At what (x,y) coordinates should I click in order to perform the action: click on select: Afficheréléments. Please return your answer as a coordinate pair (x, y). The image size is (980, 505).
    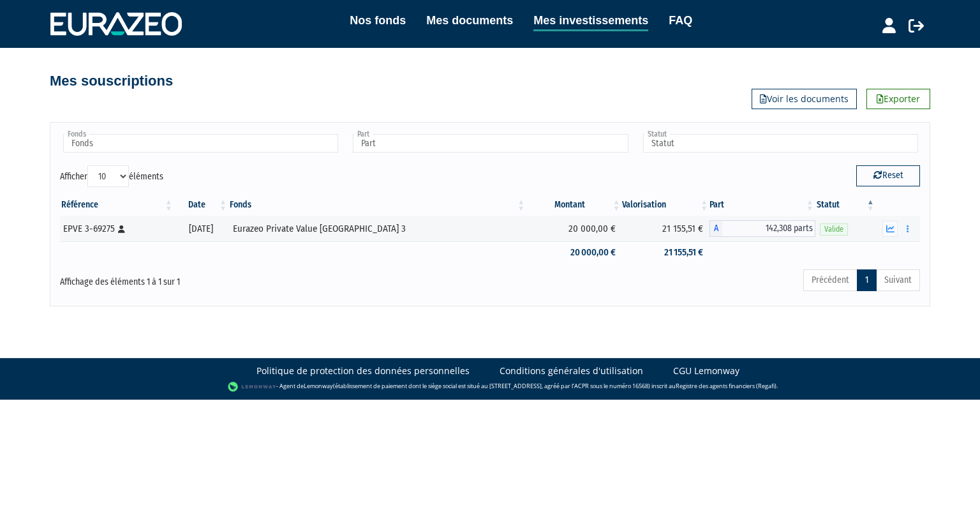
    Looking at the image, I should click on (108, 176).